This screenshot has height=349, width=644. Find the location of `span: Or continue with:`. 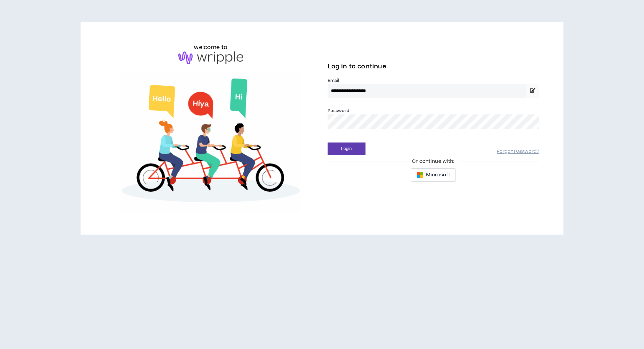

span: Or continue with: is located at coordinates (433, 162).